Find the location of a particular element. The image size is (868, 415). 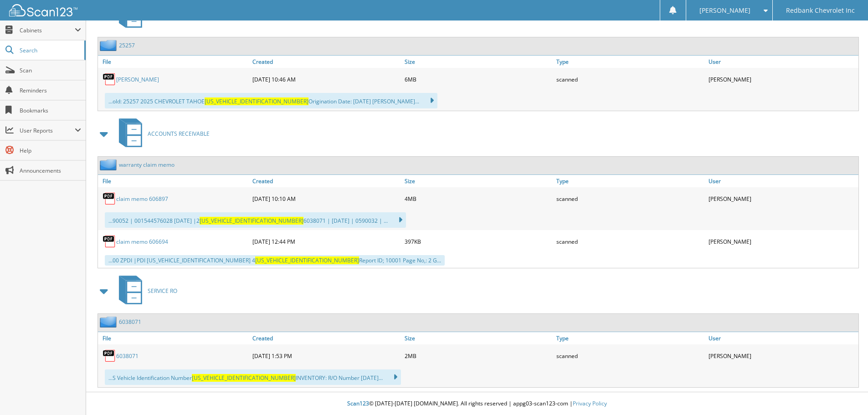

a: ACCOUNTS RECEIVABLE is located at coordinates (161, 134).